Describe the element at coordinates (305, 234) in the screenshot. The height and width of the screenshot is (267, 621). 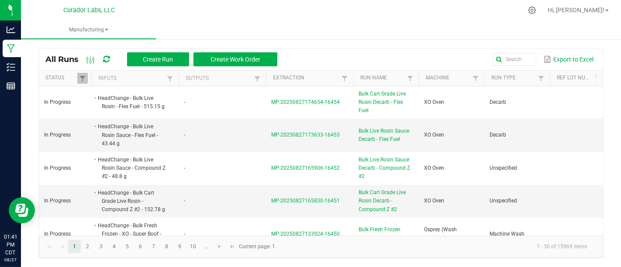
I see `span: MP-20250827133924-16450` at that location.